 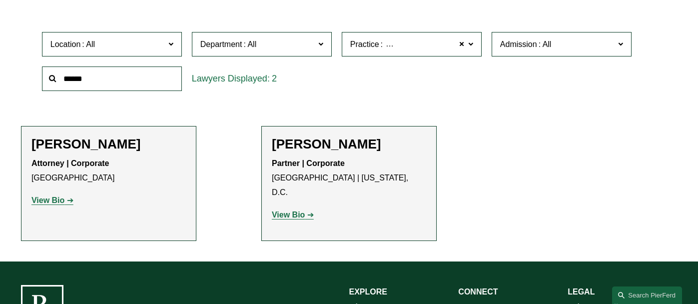 What do you see at coordinates (445, 44) in the screenshot?
I see `span: International Insurance Regulatory` at bounding box center [445, 44].